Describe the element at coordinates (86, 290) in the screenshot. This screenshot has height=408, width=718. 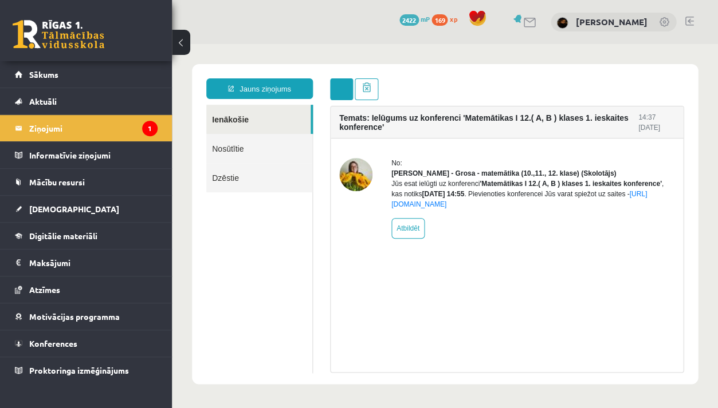
I see `a: Atzīmes` at that location.